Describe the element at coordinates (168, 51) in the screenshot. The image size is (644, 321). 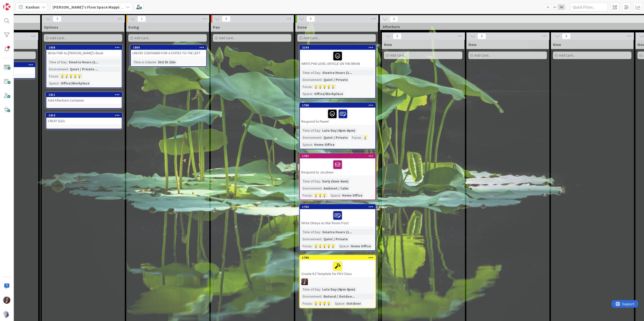
I see `div: 1809cREATE CONTAINER FOR 4 STATES TO THE LEFT` at that location.